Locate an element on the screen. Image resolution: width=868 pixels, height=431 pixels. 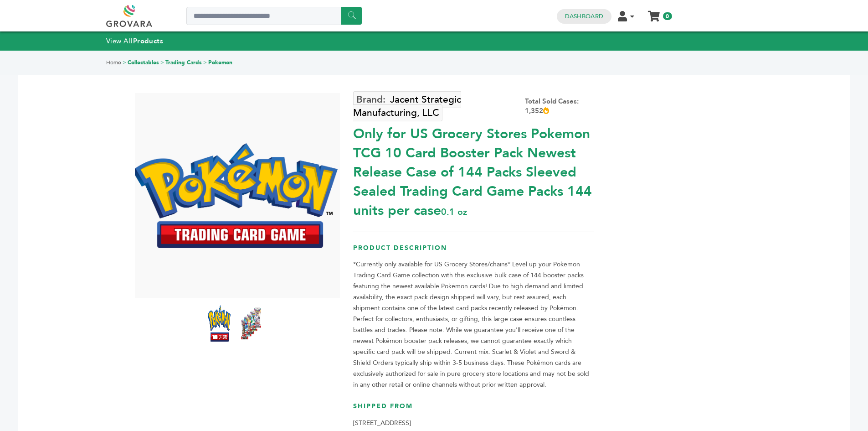
a: Trading Cards is located at coordinates (183, 62).